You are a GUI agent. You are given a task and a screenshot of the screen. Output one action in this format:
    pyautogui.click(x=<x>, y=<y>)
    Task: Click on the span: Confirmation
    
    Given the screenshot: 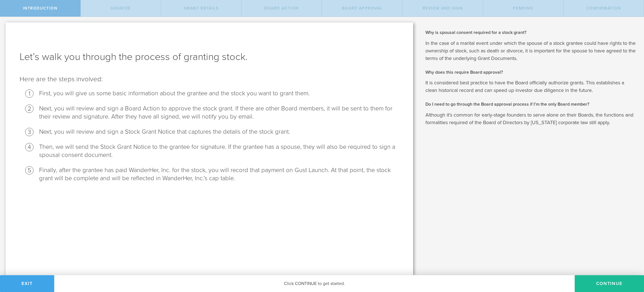 What is the action you would take?
    pyautogui.click(x=604, y=8)
    